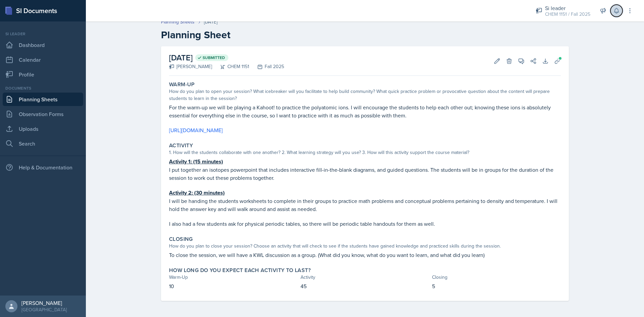  What do you see at coordinates (497, 286) in the screenshot?
I see `p: 5` at bounding box center [497, 286].